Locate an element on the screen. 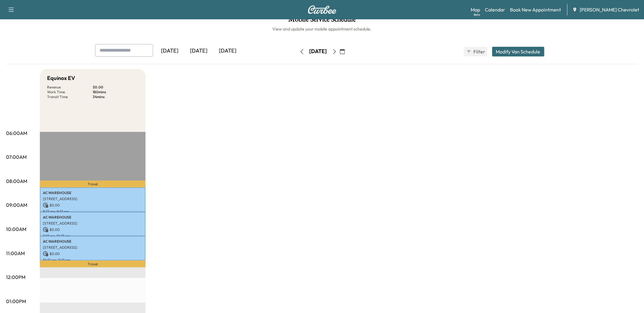 The image size is (644, 313). h6: View and update your mobile appointment schedule. is located at coordinates (322, 29).